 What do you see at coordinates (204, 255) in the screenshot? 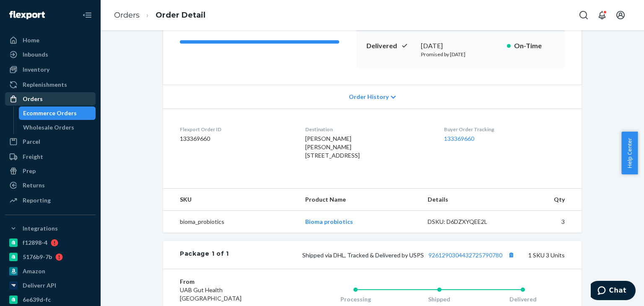
I see `div: Package 1 of 1` at bounding box center [204, 255].